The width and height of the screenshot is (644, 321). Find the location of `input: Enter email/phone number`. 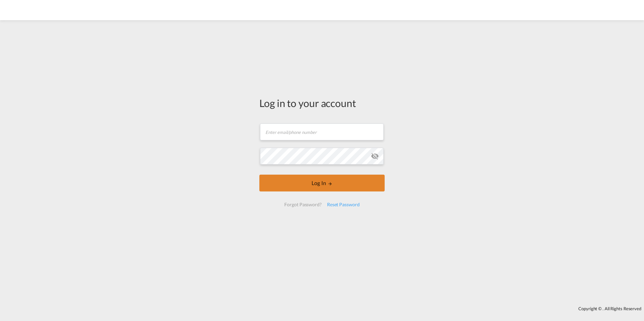

input: Enter email/phone number is located at coordinates (322, 132).